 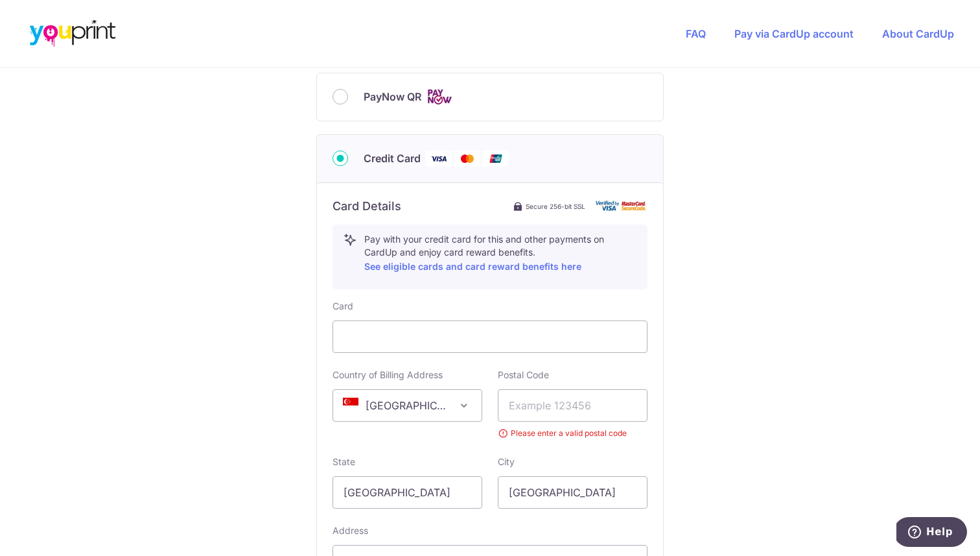 What do you see at coordinates (572, 433) in the screenshot?
I see `small: Please enter a valid postal code` at bounding box center [572, 433].